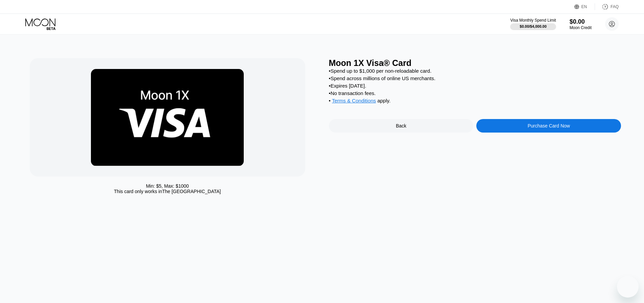 The height and width of the screenshot is (303, 644). Describe the element at coordinates (354, 101) in the screenshot. I see `div: Terms & Conditions` at that location.